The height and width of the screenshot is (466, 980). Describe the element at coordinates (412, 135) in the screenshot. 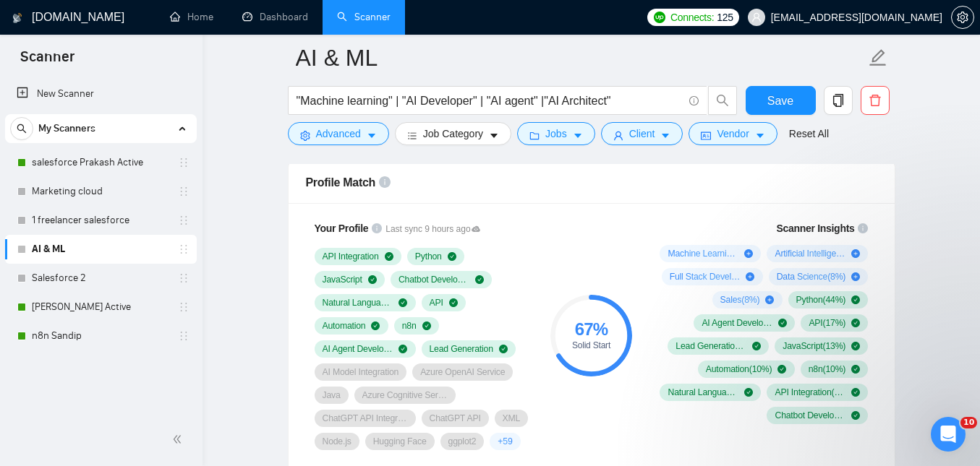

I see `span: bars` at that location.